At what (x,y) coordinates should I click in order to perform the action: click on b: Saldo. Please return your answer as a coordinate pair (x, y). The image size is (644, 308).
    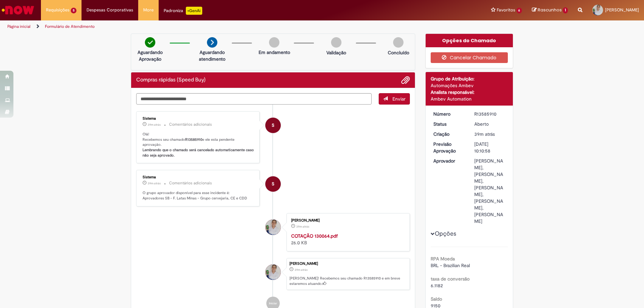
    Looking at the image, I should click on (437, 299).